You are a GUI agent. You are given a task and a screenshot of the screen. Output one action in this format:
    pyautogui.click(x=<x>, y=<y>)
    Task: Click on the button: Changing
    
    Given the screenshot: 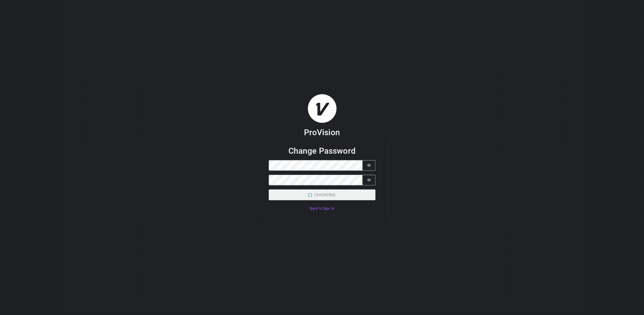 What is the action you would take?
    pyautogui.click(x=322, y=195)
    